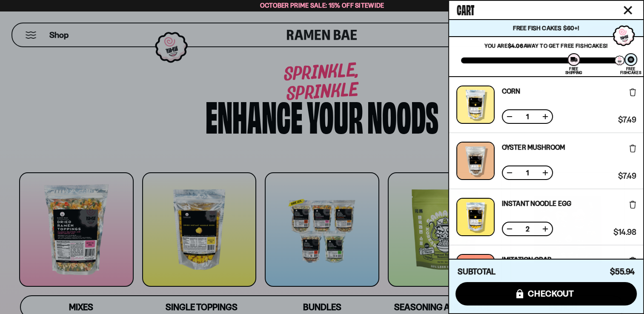 Image resolution: width=644 pixels, height=314 pixels. Describe the element at coordinates (573, 71) in the screenshot. I see `div: Free Shipping` at that location.